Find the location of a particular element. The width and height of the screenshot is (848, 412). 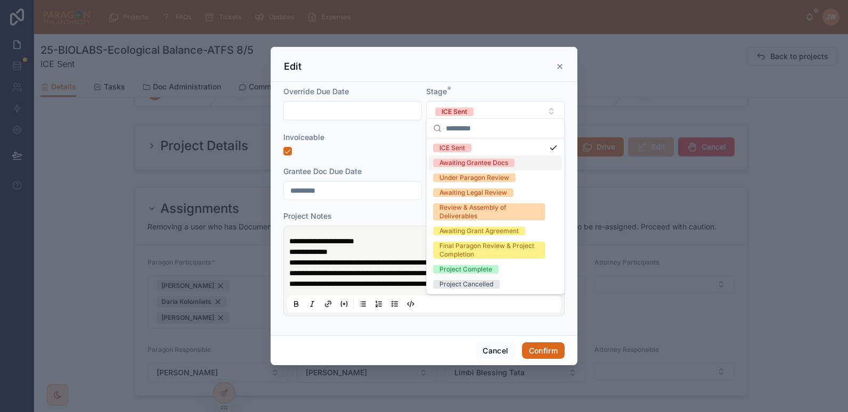

div: Awaiting Grant Agreement is located at coordinates (479, 231).